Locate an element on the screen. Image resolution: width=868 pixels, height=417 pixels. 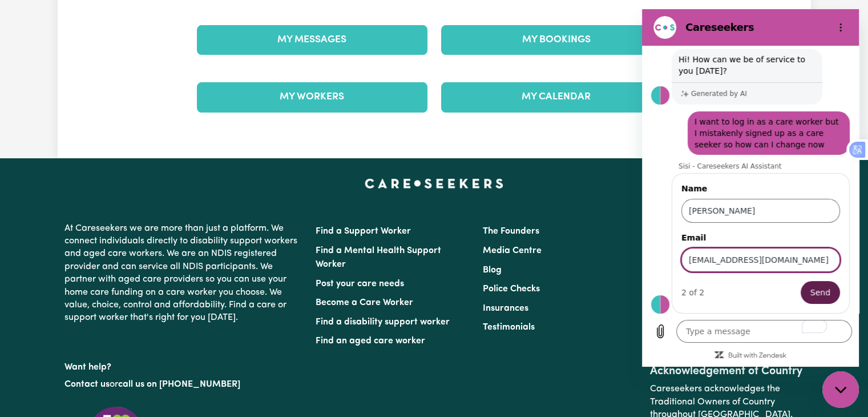
p: or is located at coordinates (183, 385).